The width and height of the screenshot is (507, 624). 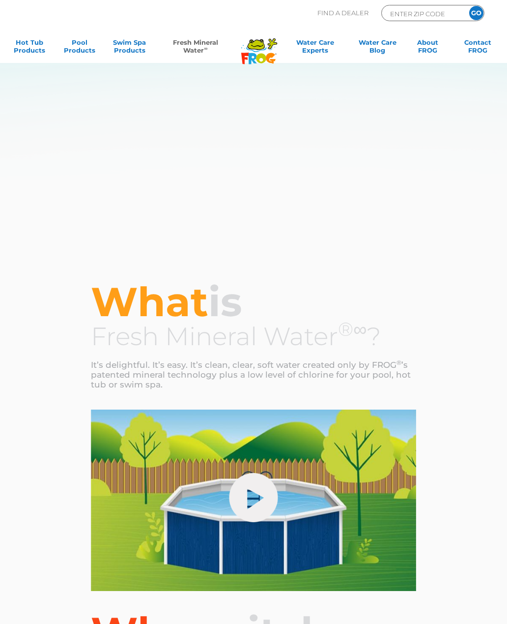 What do you see at coordinates (343, 13) in the screenshot?
I see `p: Find A Dealer` at bounding box center [343, 13].